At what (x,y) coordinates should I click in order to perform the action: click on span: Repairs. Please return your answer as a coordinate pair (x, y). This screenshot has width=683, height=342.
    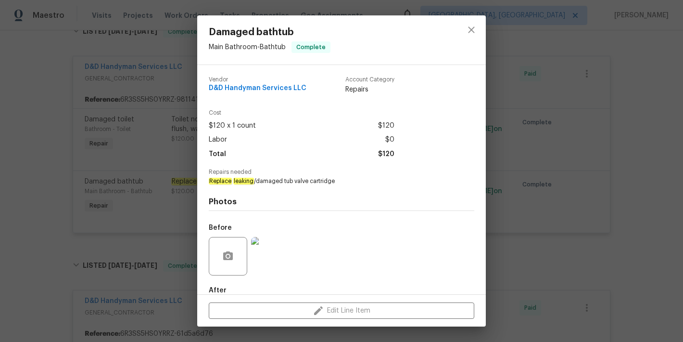
    Looking at the image, I should click on (370, 89).